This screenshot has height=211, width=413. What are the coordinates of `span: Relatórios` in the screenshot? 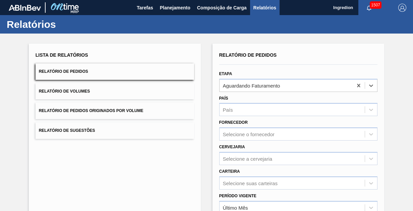 It's located at (265, 8).